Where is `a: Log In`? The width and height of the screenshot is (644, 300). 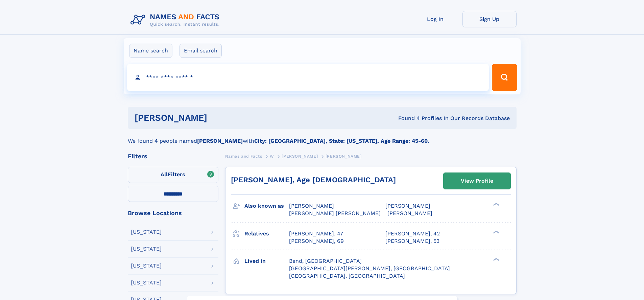
a: Log In is located at coordinates (435, 19).